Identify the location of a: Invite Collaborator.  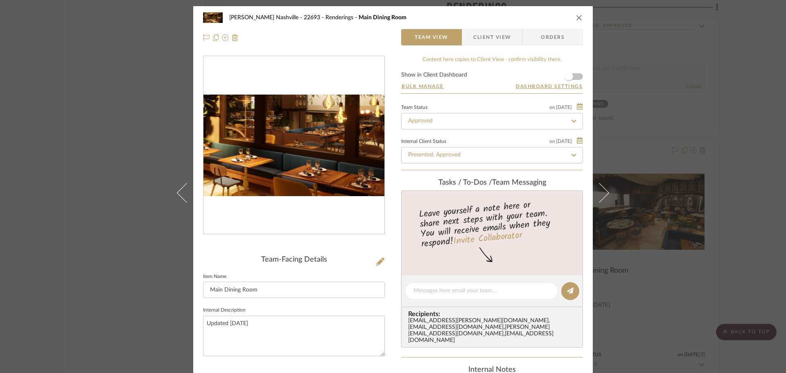
(488, 239).